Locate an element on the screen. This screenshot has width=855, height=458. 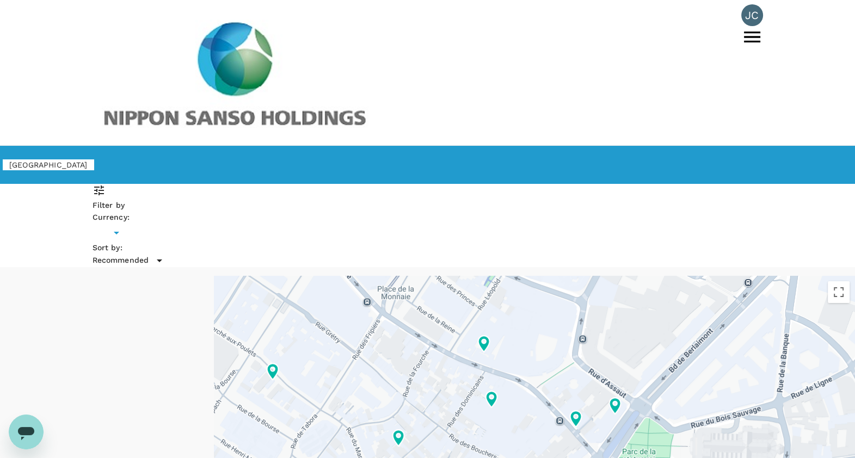
h6: Sort by : is located at coordinates (428, 248).